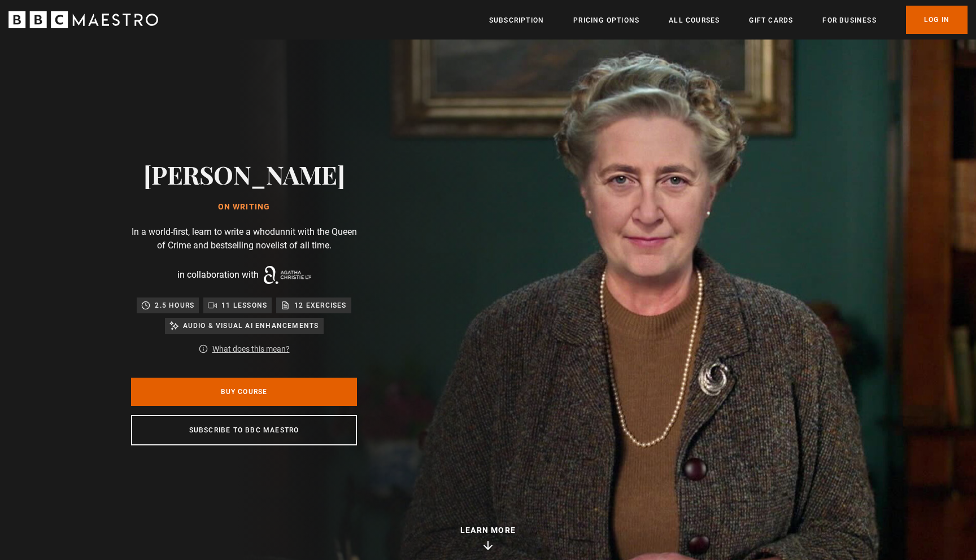 This screenshot has width=976, height=560. What do you see at coordinates (175, 305) in the screenshot?
I see `p: 2.5 hours` at bounding box center [175, 305].